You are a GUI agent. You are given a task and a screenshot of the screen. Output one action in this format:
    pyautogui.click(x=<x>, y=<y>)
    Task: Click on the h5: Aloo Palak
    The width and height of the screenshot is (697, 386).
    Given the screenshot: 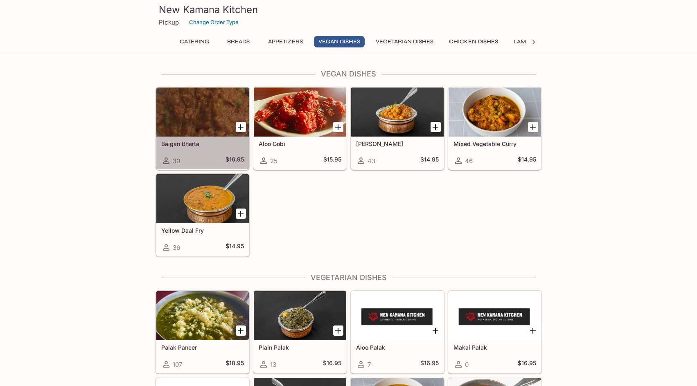 What is the action you would take?
    pyautogui.click(x=397, y=347)
    